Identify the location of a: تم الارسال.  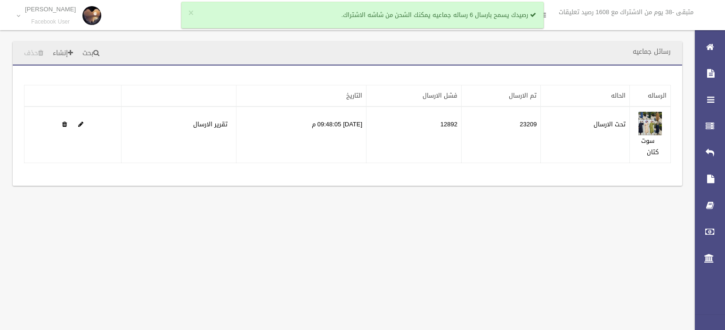
(522, 95).